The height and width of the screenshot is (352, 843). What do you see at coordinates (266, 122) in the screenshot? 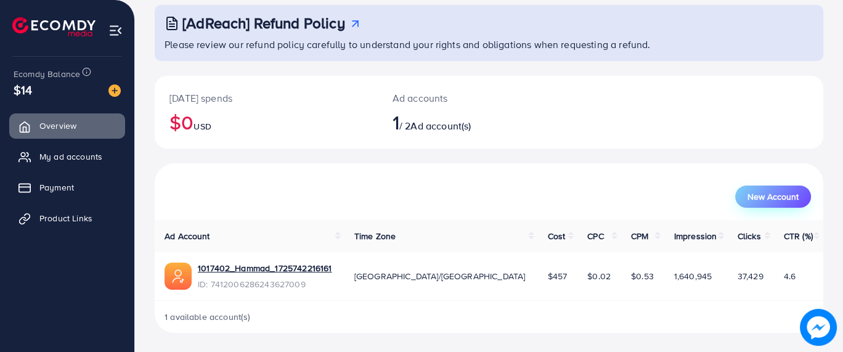
I see `h2: $0` at bounding box center [266, 122].